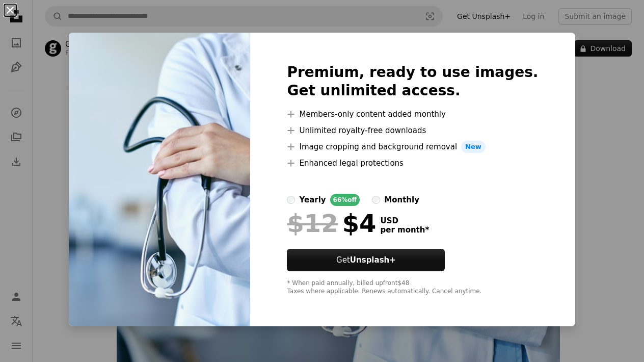  I want to click on li: Members-only content added monthly, so click(412, 114).